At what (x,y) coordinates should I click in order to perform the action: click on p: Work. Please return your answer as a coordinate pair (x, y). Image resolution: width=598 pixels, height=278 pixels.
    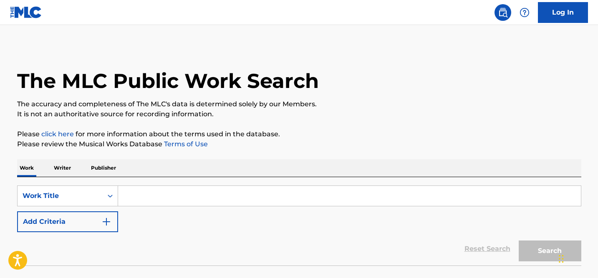
    Looking at the image, I should click on (27, 168).